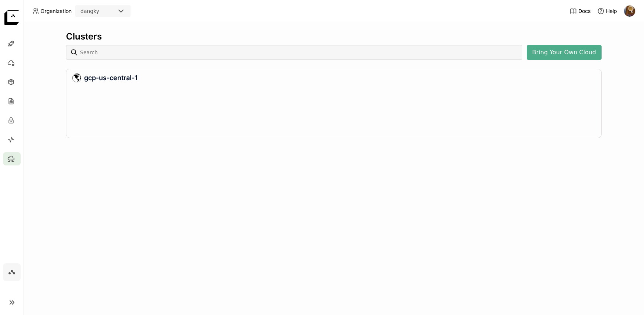  What do you see at coordinates (100, 12) in the screenshot?
I see `input: Selected dangky.` at bounding box center [100, 12].